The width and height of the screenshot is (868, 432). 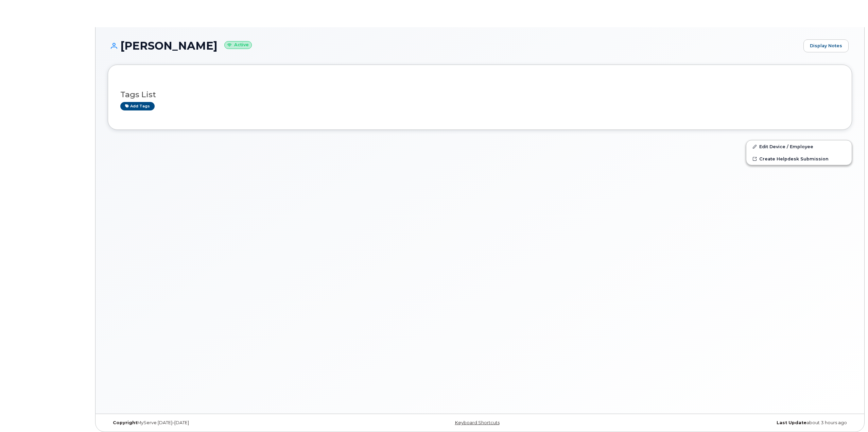 I want to click on a: Display Notes, so click(x=826, y=46).